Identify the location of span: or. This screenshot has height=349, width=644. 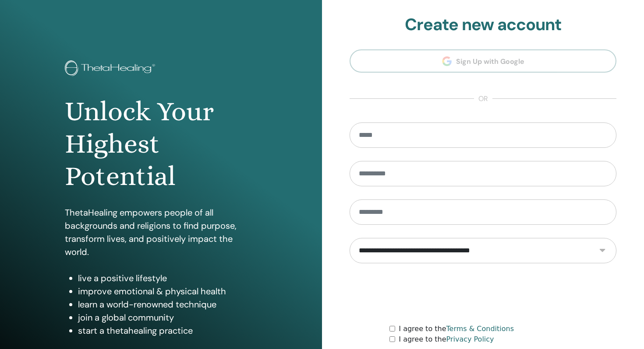
(484, 99).